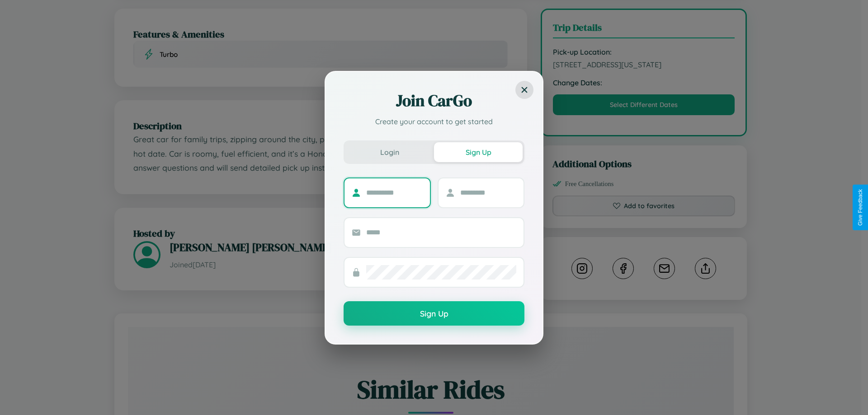 The image size is (868, 415). Describe the element at coordinates (434, 121) in the screenshot. I see `p: Create your account to get started` at that location.